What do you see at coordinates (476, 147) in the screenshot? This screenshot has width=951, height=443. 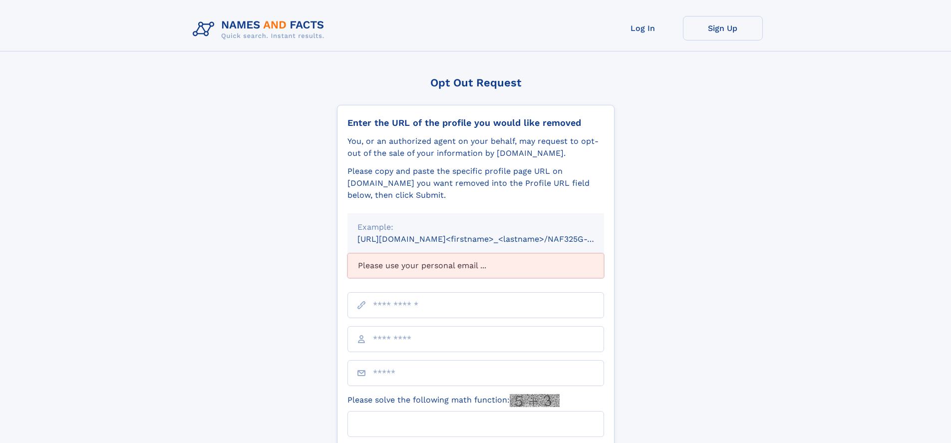 I see `div: You, or an authorized agent on your behalf, may request to opt-out of the sale of your informatio...` at bounding box center [476, 147].